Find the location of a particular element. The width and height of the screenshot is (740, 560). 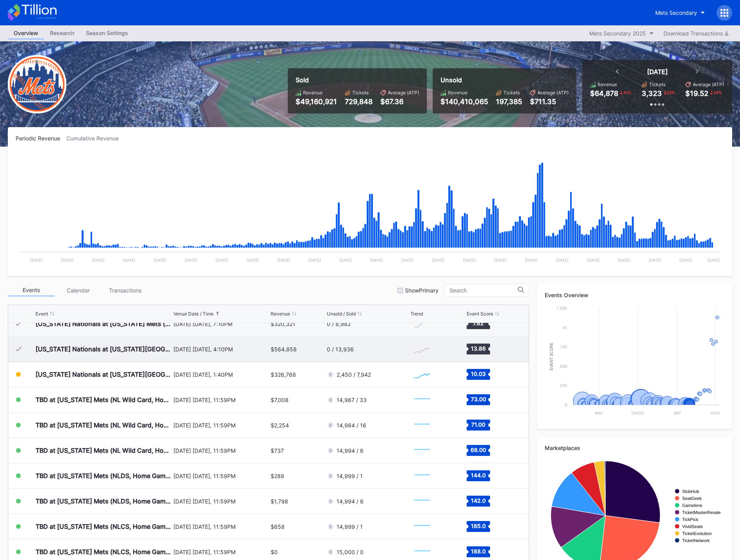

text: 188.0 is located at coordinates (478, 551).